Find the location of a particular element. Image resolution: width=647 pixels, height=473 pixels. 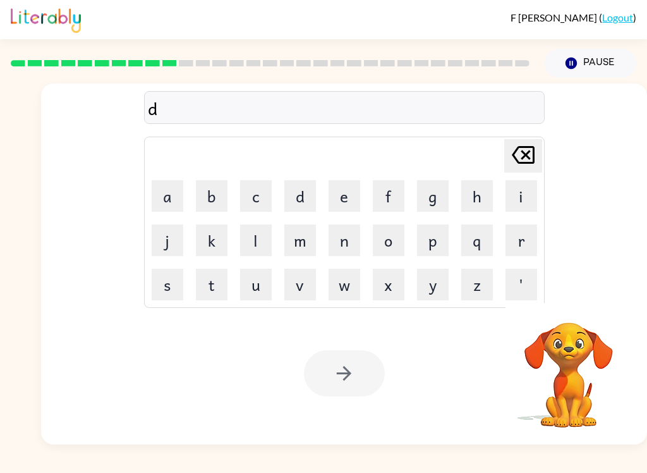

button: e is located at coordinates (344, 196).